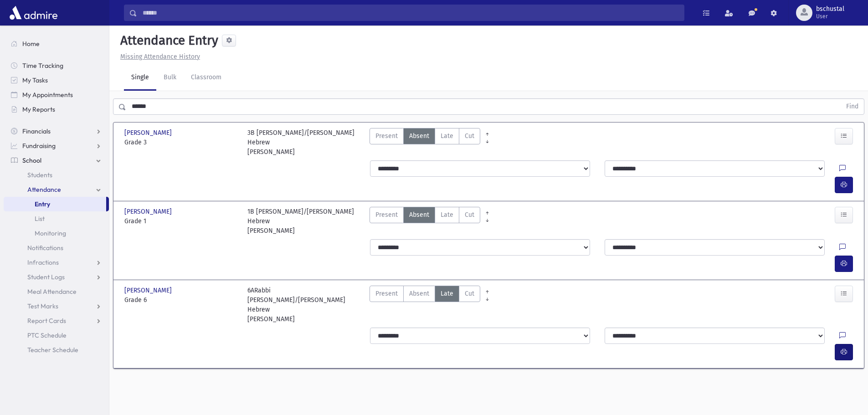 This screenshot has height=415, width=868. Describe the element at coordinates (52, 292) in the screenshot. I see `span: Meal Attendance` at that location.